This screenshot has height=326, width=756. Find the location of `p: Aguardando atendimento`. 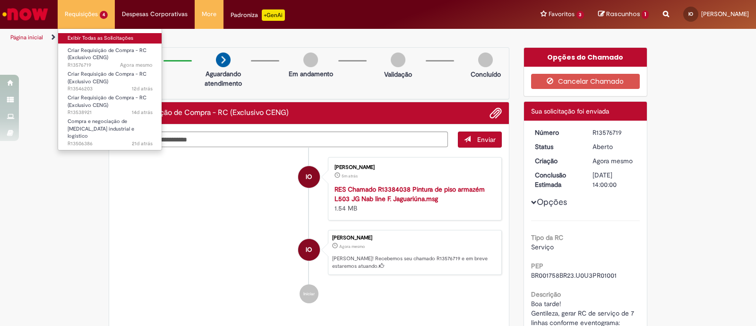

p: Aguardando atendimento is located at coordinates (223, 78).